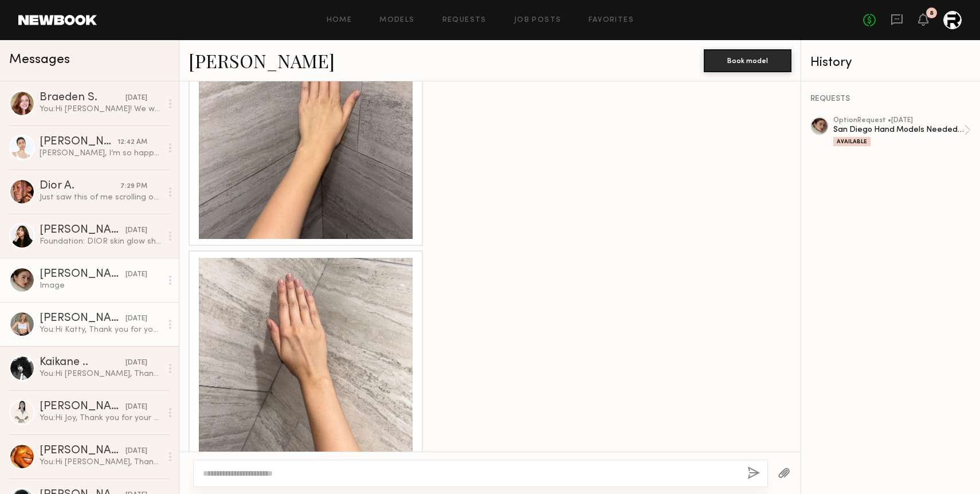 Image resolution: width=980 pixels, height=494 pixels. I want to click on a: Models, so click(396, 20).